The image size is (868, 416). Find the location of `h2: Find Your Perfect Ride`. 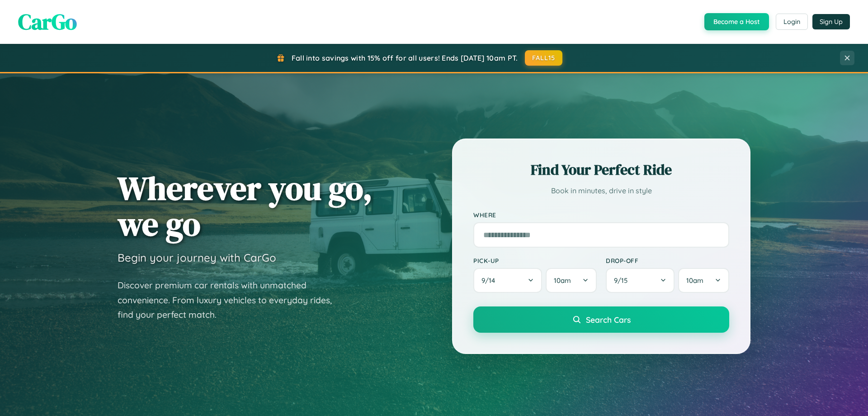

h2: Find Your Perfect Ride is located at coordinates (601, 170).